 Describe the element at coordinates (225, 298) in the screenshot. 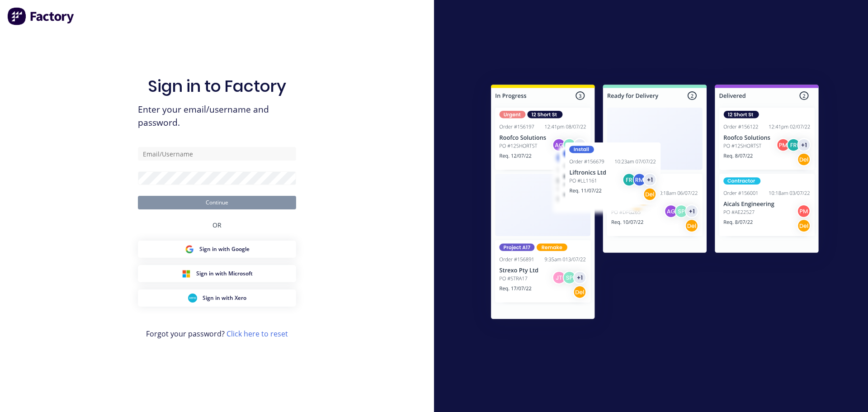

I see `span: Sign in with Xero` at that location.